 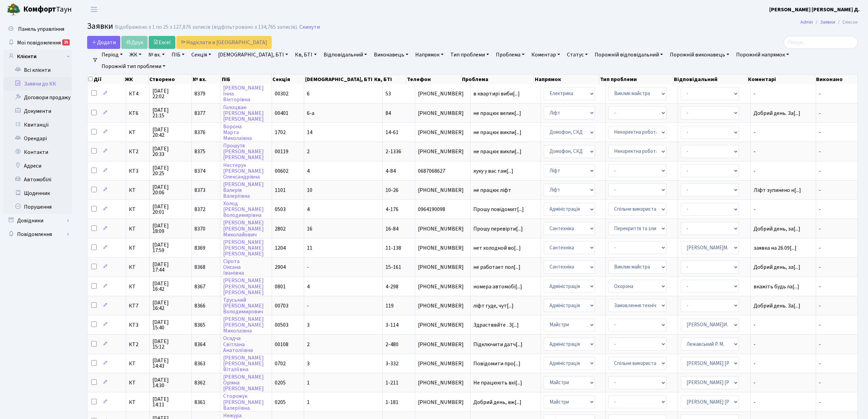 What do you see at coordinates (234, 267) in the screenshot?
I see `a: СіротаОксанаІванівна` at bounding box center [234, 267].